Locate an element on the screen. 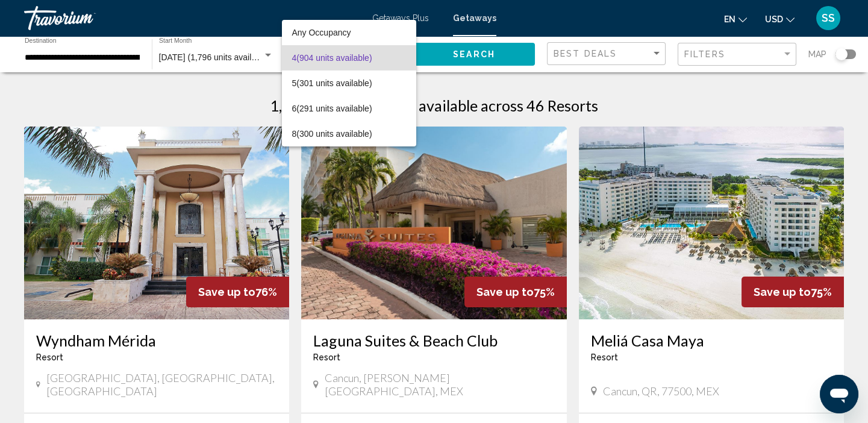 This screenshot has height=423, width=868. span: 8 (300 units available) is located at coordinates (349, 134).